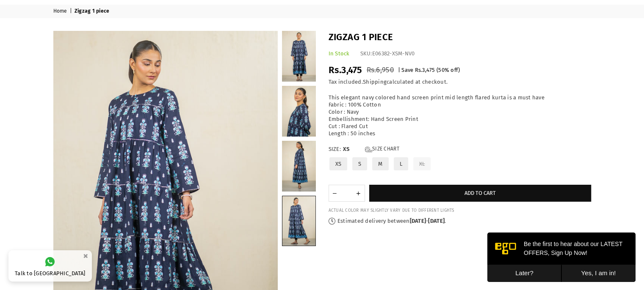 The width and height of the screenshot is (644, 290). Describe the element at coordinates (61, 11) in the screenshot. I see `a: Home` at that location.